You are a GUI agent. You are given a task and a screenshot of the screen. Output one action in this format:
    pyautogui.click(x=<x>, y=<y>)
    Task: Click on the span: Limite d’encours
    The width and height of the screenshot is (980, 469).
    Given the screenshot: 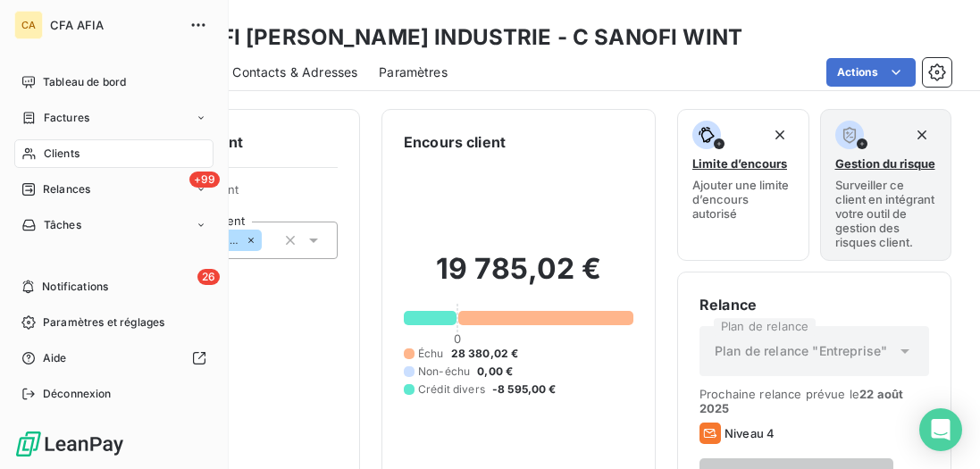 What is the action you would take?
    pyautogui.click(x=739, y=163)
    